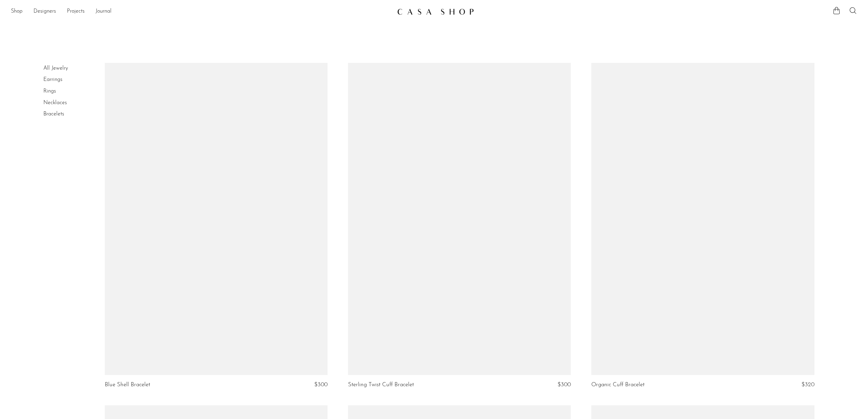  I want to click on a: Organic Cuff Bracelet, so click(618, 385).